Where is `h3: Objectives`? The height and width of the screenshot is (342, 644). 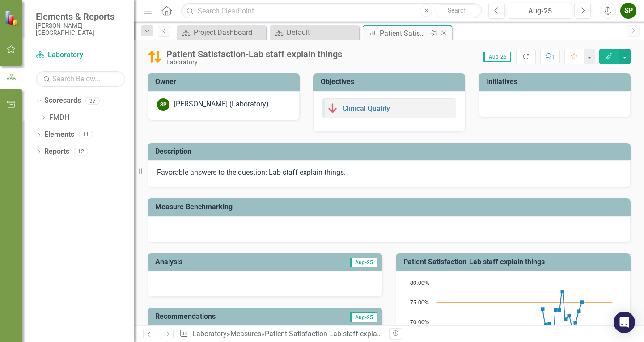
h3: Objectives is located at coordinates (391, 82).